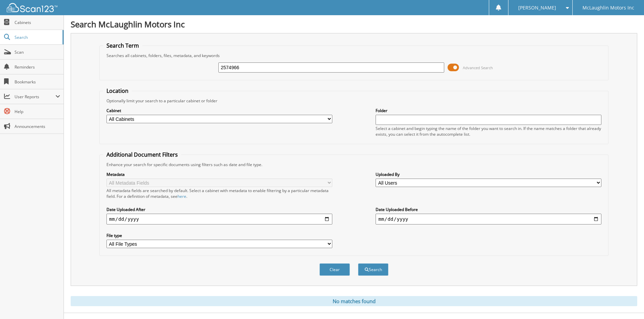 Image resolution: width=644 pixels, height=319 pixels. What do you see at coordinates (219, 219) in the screenshot?
I see `input: start` at bounding box center [219, 219].